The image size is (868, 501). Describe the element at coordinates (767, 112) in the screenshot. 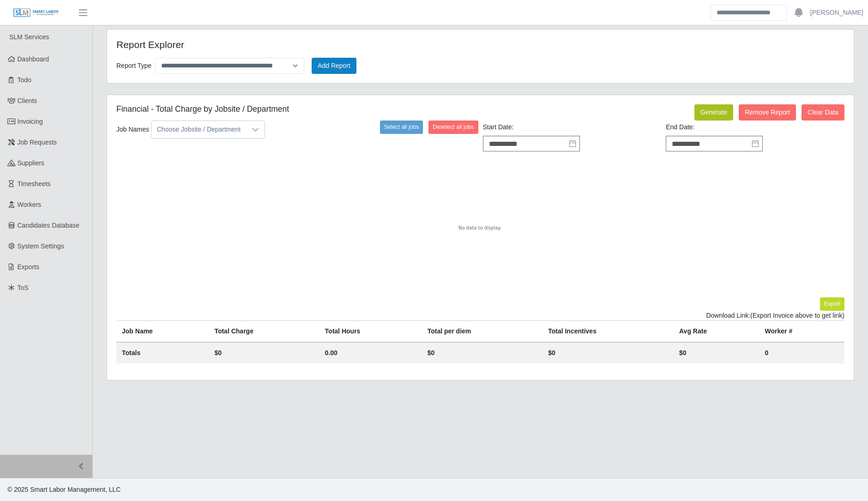

I see `button: Remove Report` at that location.